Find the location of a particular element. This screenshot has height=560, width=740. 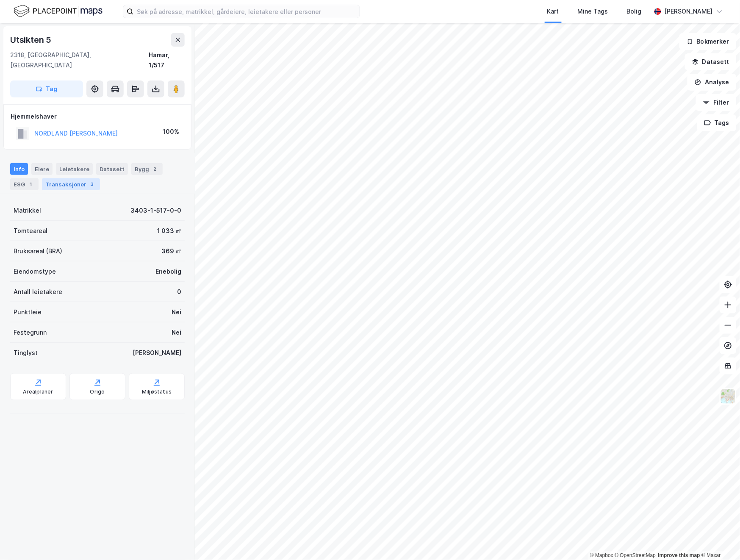

div: Kart is located at coordinates (553, 12).